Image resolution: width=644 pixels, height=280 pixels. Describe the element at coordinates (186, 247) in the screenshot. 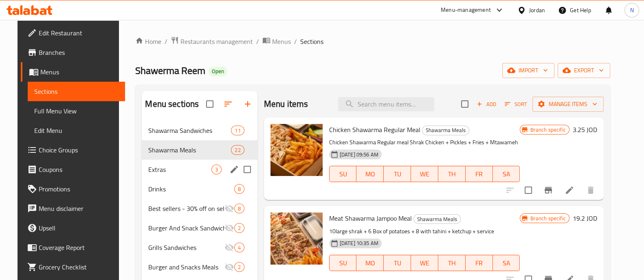

I see `div: Grills Sandwiches` at that location.